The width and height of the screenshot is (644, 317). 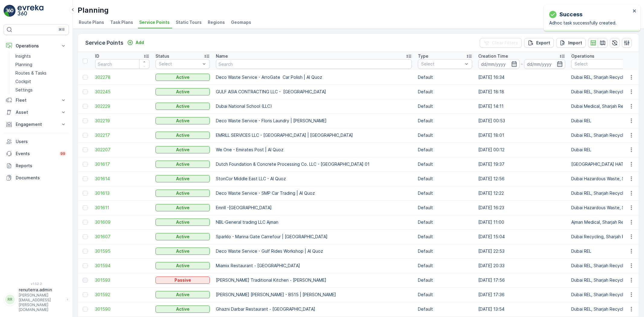 What do you see at coordinates (122, 164) in the screenshot?
I see `span: 301617` at bounding box center [122, 164].